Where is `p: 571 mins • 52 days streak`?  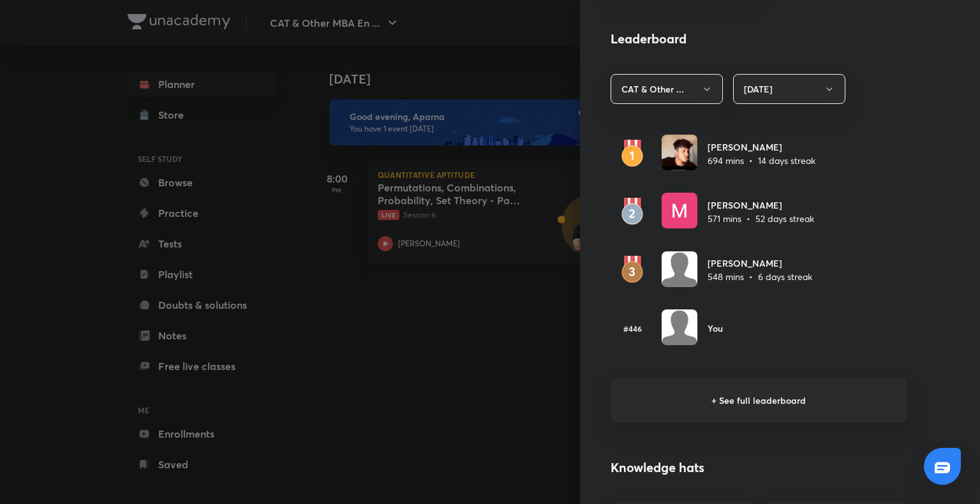 p: 571 mins • 52 days streak is located at coordinates (760, 219).